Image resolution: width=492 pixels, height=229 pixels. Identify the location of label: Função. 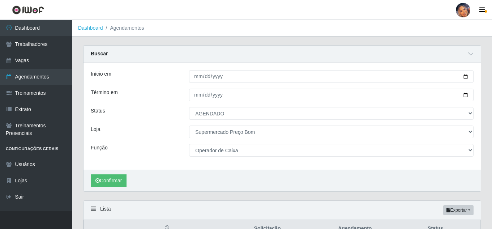
(99, 147).